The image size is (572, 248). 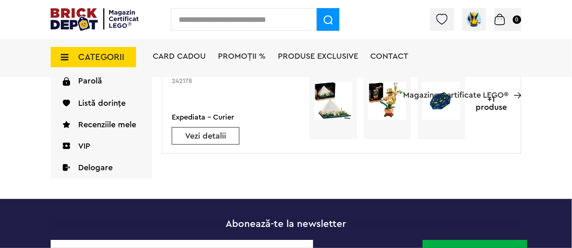 What do you see at coordinates (242, 56) in the screenshot?
I see `span: PROMOȚII %` at bounding box center [242, 56].